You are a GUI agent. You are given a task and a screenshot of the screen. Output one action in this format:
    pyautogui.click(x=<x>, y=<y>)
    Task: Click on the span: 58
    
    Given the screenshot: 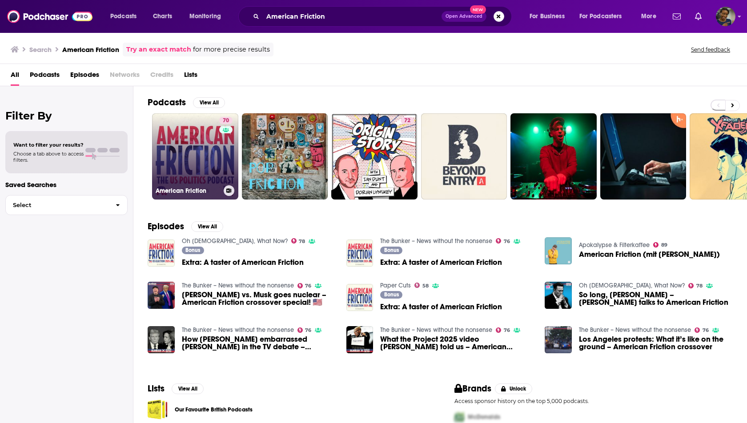 What is the action you would take?
    pyautogui.click(x=426, y=286)
    